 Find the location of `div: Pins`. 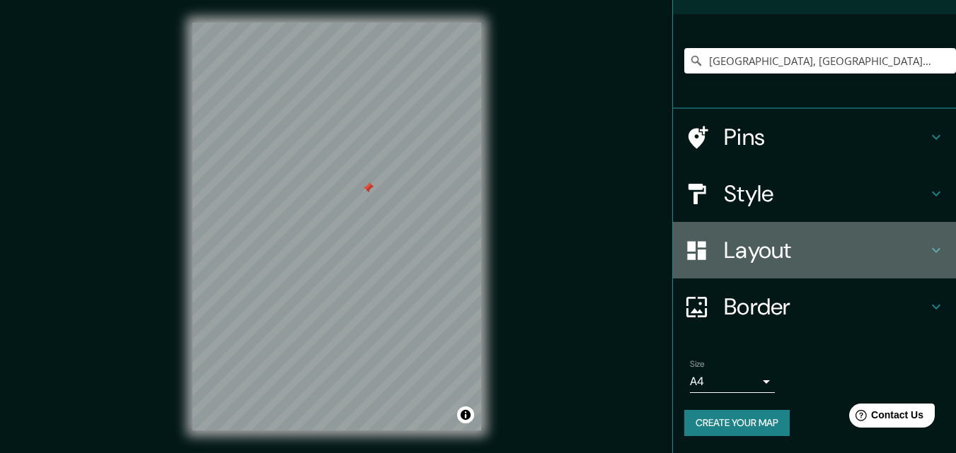

div: Pins is located at coordinates (814, 137).